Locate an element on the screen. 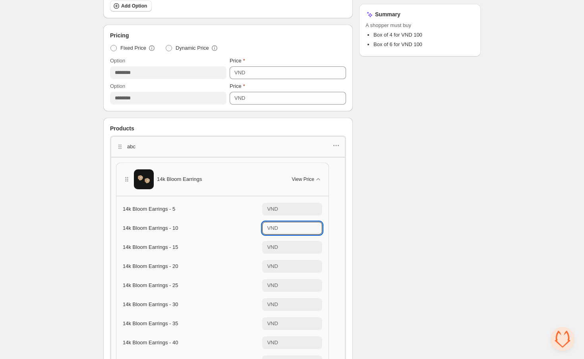 This screenshot has height=359, width=584. span: 14k Bloom Earrings is located at coordinates (179, 179).